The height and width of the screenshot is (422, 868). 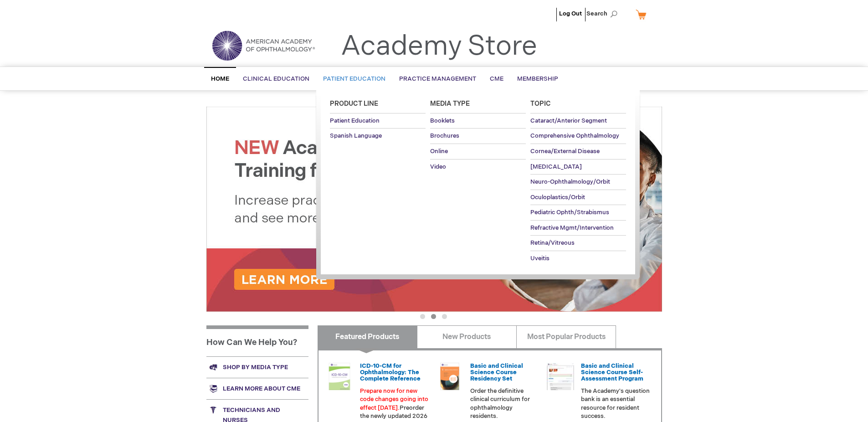 What do you see at coordinates (467, 337) in the screenshot?
I see `a: New Products` at bounding box center [467, 337].